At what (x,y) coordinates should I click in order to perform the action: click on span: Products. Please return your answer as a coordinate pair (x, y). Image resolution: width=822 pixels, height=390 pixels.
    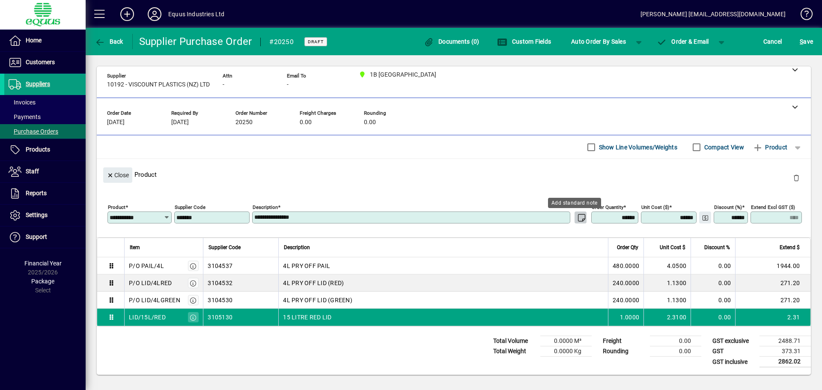
    Looking at the image, I should click on (38, 149).